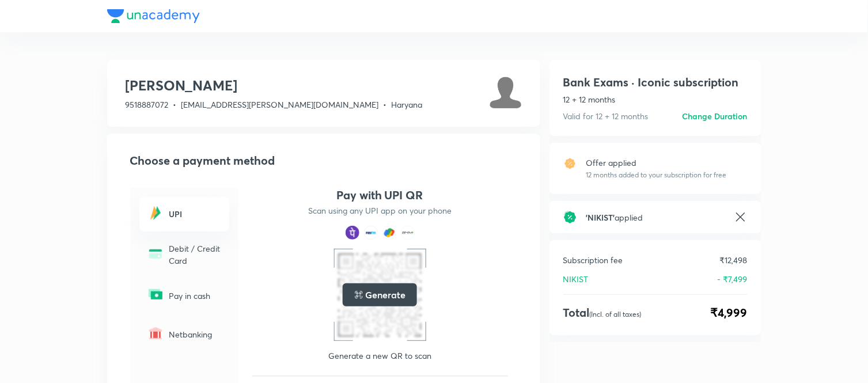 The height and width of the screenshot is (383, 868). I want to click on p: ₹12,498, so click(734, 260).